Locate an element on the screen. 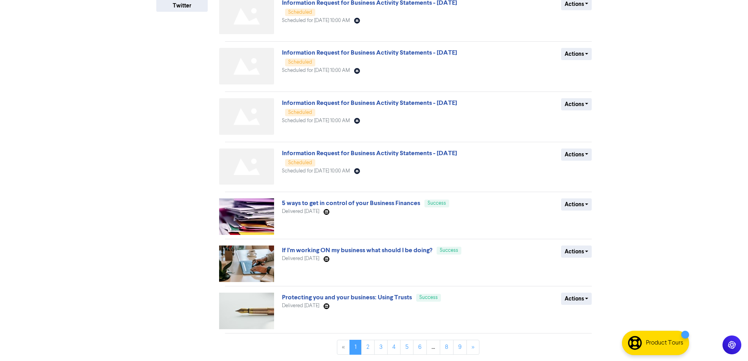 Image resolution: width=748 pixels, height=361 pixels. a: Page 9 is located at coordinates (460, 347).